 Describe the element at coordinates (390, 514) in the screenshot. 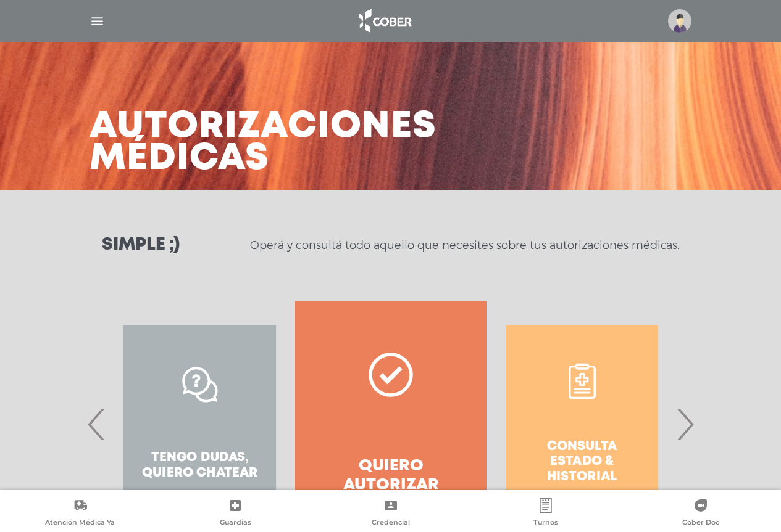

I see `a: Credencial` at that location.